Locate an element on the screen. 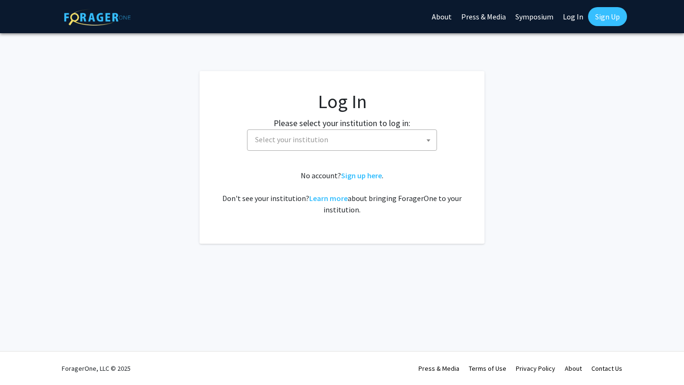 This screenshot has height=385, width=684. h1: Log In is located at coordinates (342, 102).